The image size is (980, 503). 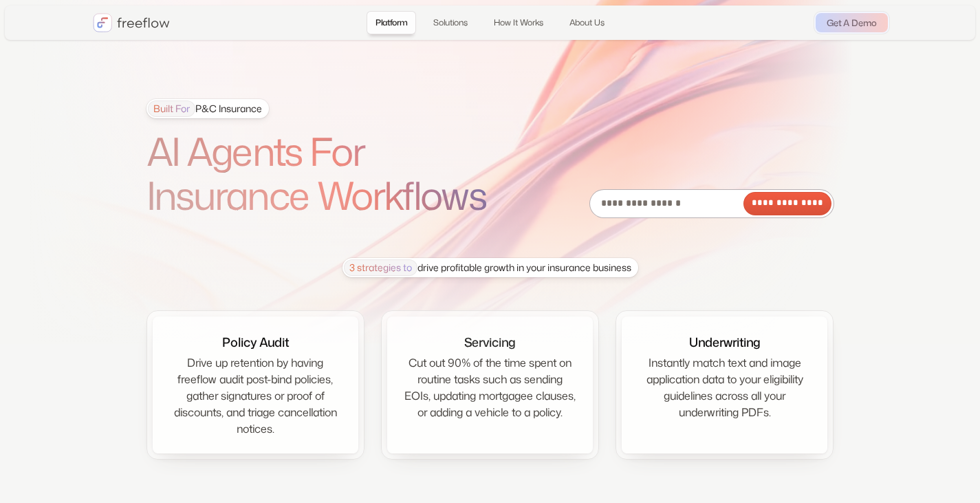 I want to click on a: How It Works, so click(x=519, y=23).